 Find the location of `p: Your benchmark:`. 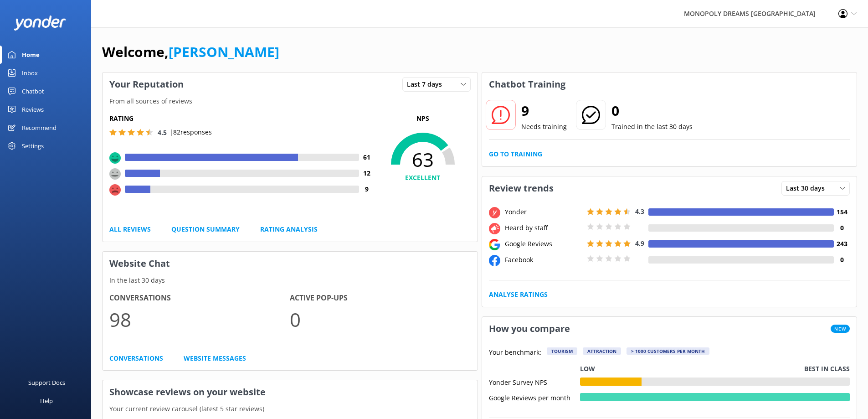

p: Your benchmark: is located at coordinates (515, 353).